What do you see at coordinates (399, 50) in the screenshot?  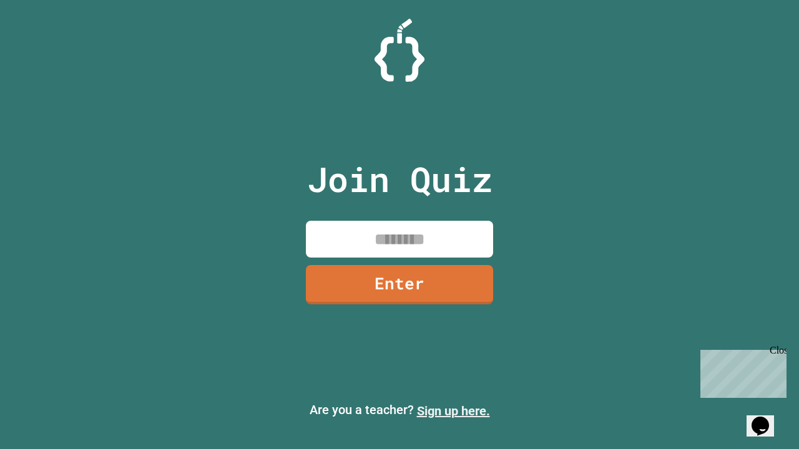 I see `img: Logo.svg` at bounding box center [399, 50].